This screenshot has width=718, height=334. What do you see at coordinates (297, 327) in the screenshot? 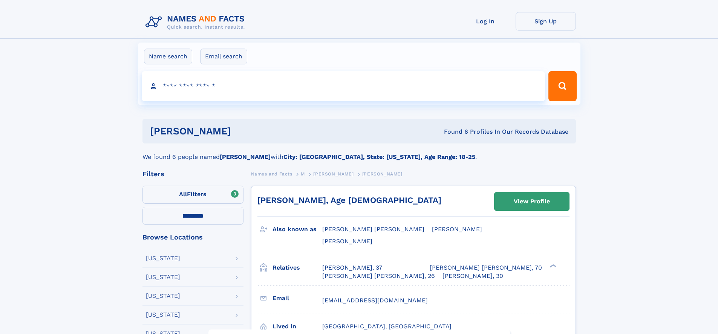
I see `h3: Lived in` at bounding box center [297, 327].